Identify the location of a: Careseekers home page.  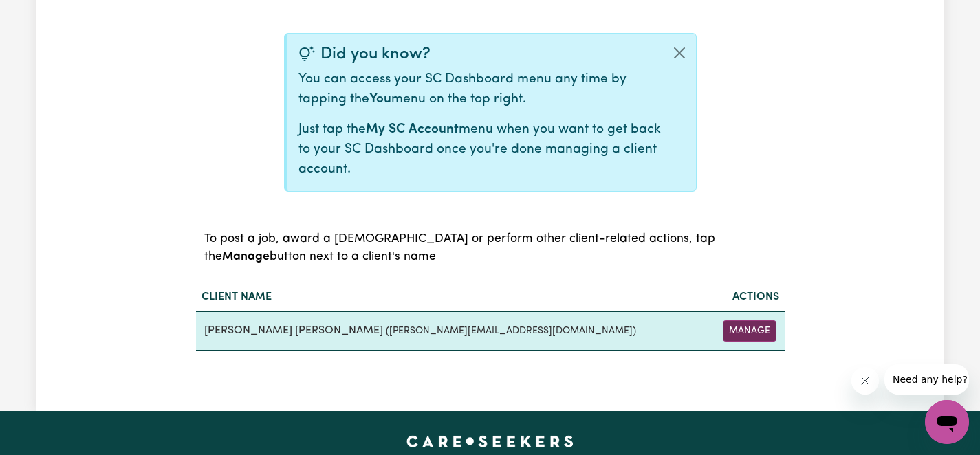
(489, 441).